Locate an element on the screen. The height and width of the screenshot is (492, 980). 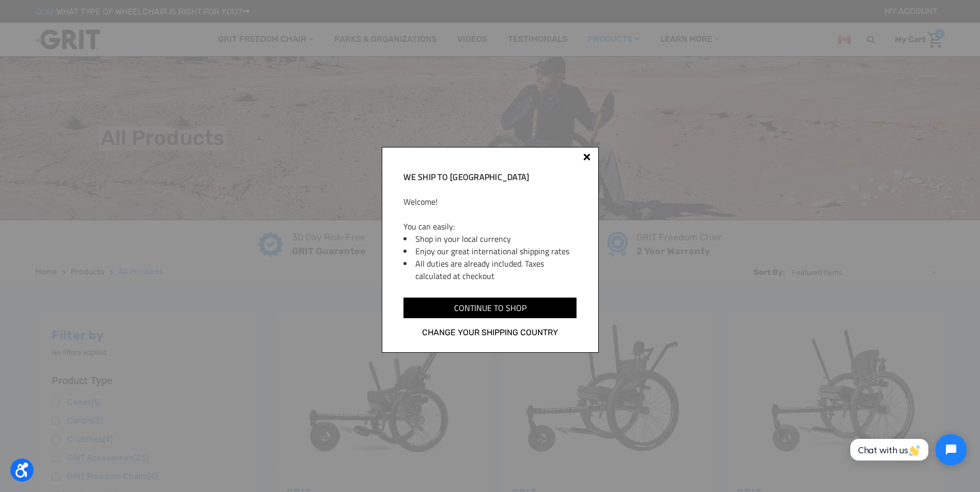
li: Shop in your local currency is located at coordinates (495, 239).